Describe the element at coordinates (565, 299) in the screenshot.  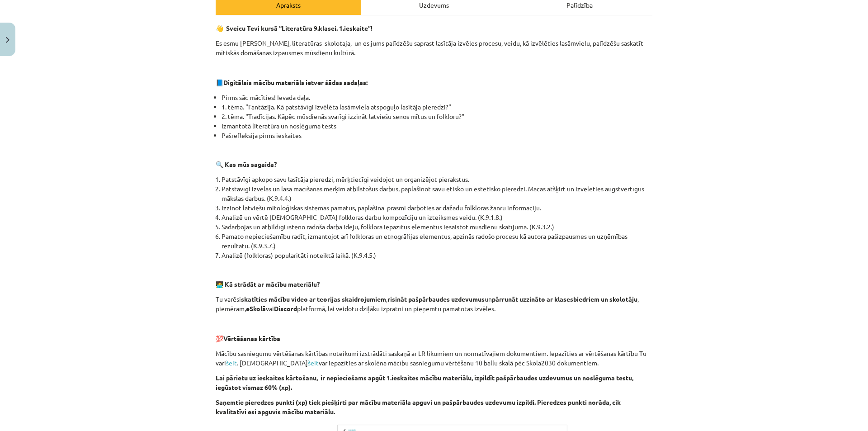
I see `strong: pārrunāt uzzināto ar klasesbiedriem un skolotāju` at that location.